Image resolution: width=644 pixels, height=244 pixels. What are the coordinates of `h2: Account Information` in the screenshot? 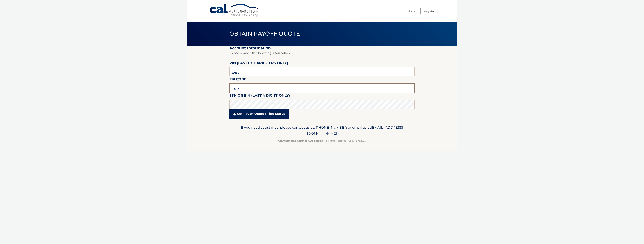 It's located at (322, 48).